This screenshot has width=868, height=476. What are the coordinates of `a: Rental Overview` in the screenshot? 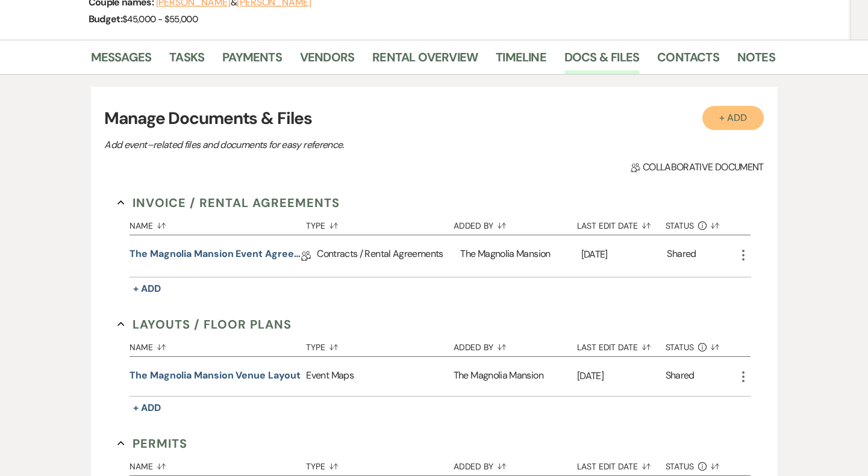 It's located at (425, 61).